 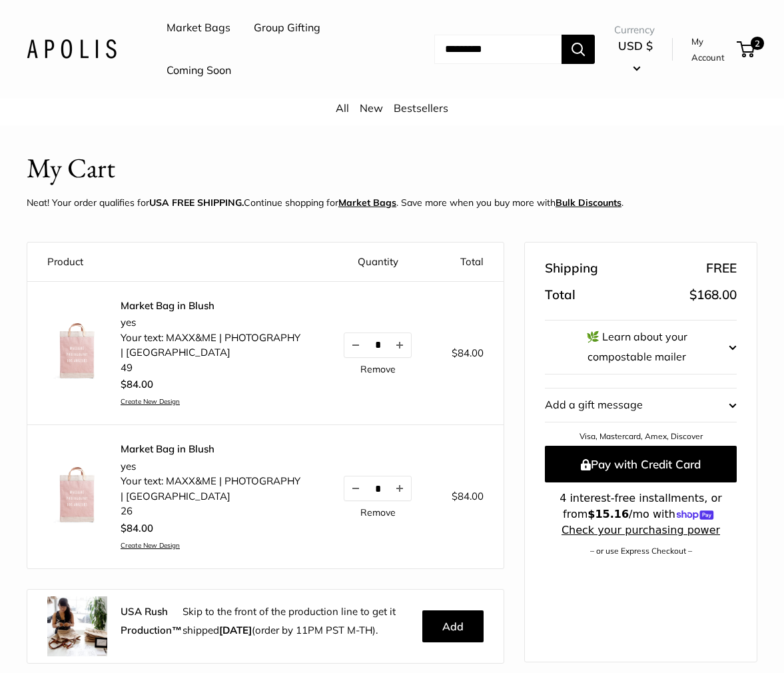 What do you see at coordinates (378, 262) in the screenshot?
I see `th: Quantity` at bounding box center [378, 262].